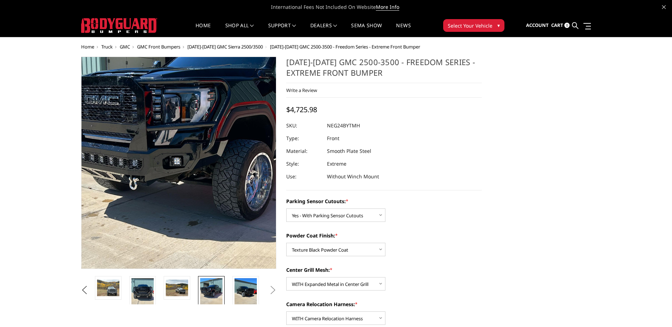  I want to click on dt: Style:, so click(304, 164).